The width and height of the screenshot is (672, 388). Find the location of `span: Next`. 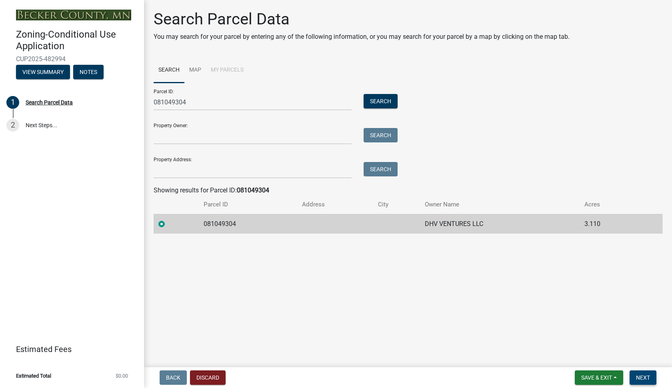

span: Next is located at coordinates (643, 378).